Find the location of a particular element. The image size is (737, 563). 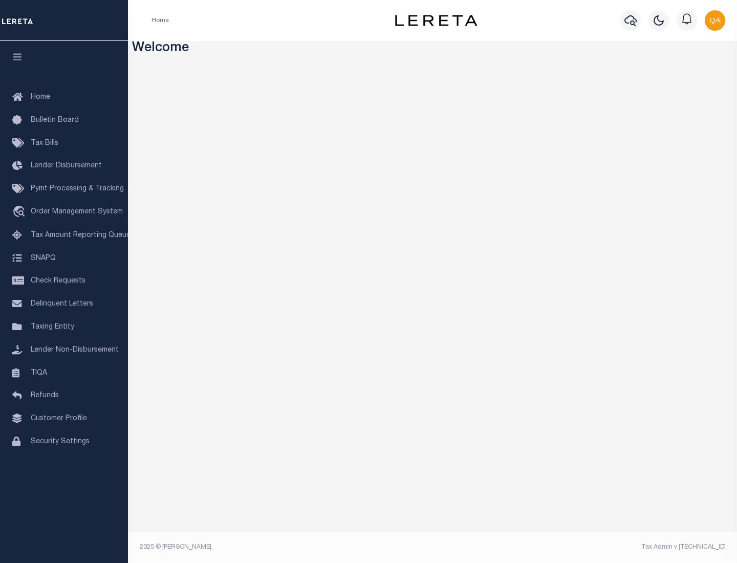

i: travel_explore is located at coordinates (20, 212).